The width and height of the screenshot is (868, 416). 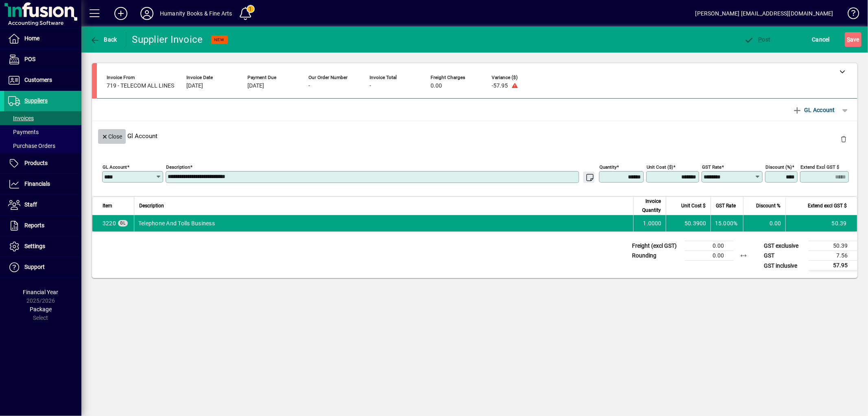 I want to click on button: Post, so click(x=757, y=39).